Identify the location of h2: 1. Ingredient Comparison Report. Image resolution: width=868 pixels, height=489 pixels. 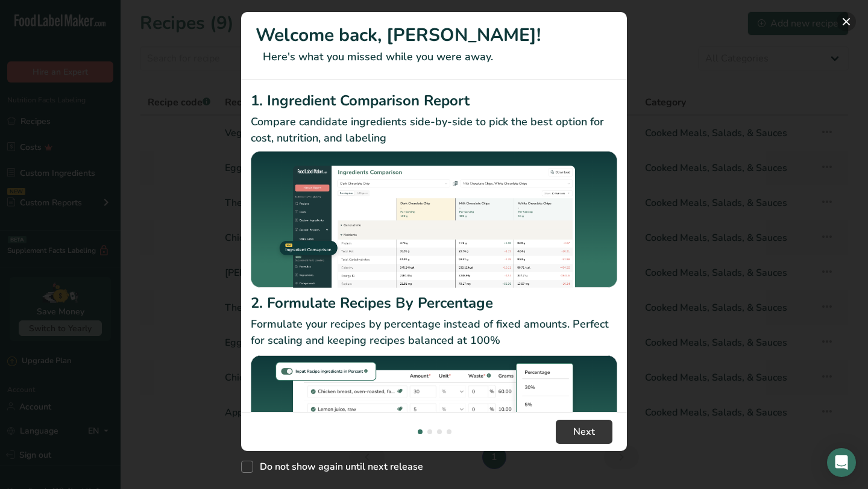
(434, 101).